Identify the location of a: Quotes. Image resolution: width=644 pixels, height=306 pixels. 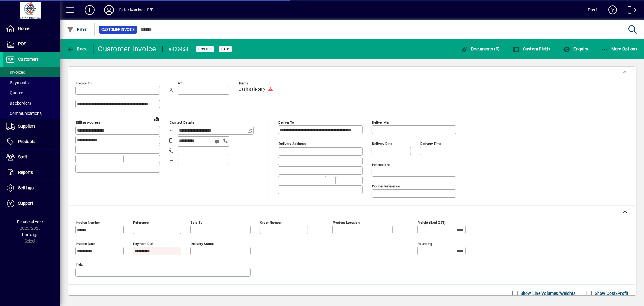
(31, 93).